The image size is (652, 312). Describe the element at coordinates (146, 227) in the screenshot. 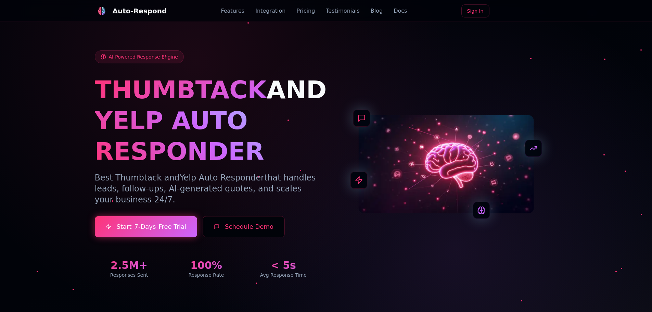

I see `a: Start7-DaysFree Trial` at that location.